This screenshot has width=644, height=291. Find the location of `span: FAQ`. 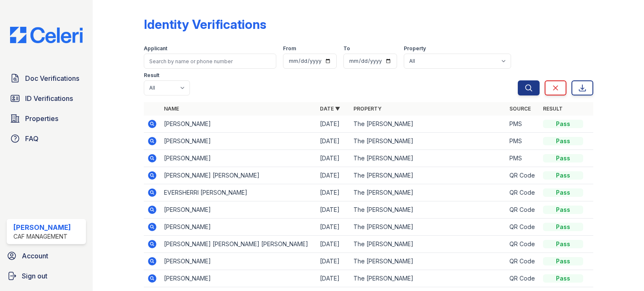

span: FAQ is located at coordinates (32, 139).